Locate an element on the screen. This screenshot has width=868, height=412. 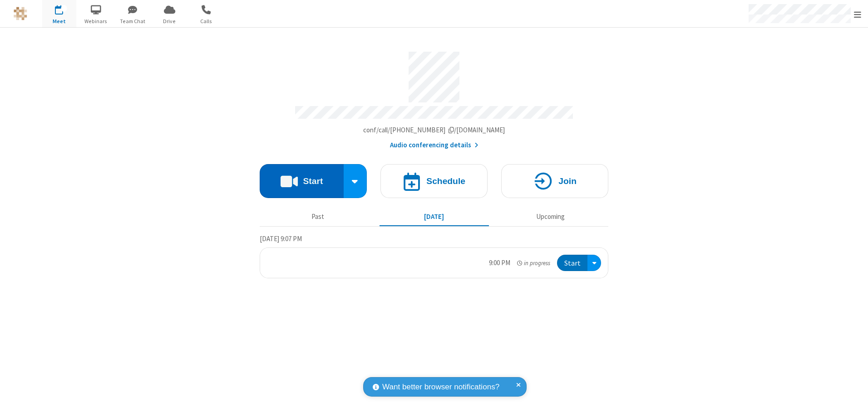
div: 1 is located at coordinates (64, 8).